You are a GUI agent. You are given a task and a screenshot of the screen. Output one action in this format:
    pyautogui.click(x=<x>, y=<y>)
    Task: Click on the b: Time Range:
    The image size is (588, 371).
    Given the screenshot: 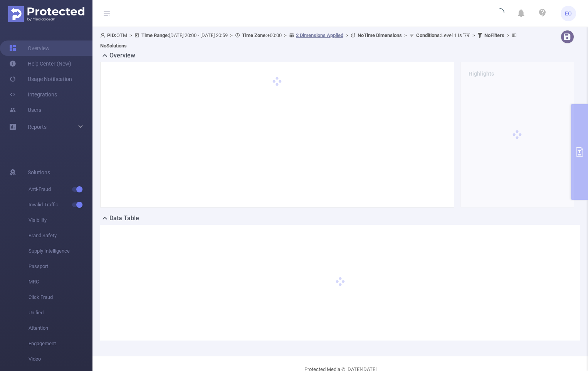 What is the action you would take?
    pyautogui.click(x=156, y=35)
    